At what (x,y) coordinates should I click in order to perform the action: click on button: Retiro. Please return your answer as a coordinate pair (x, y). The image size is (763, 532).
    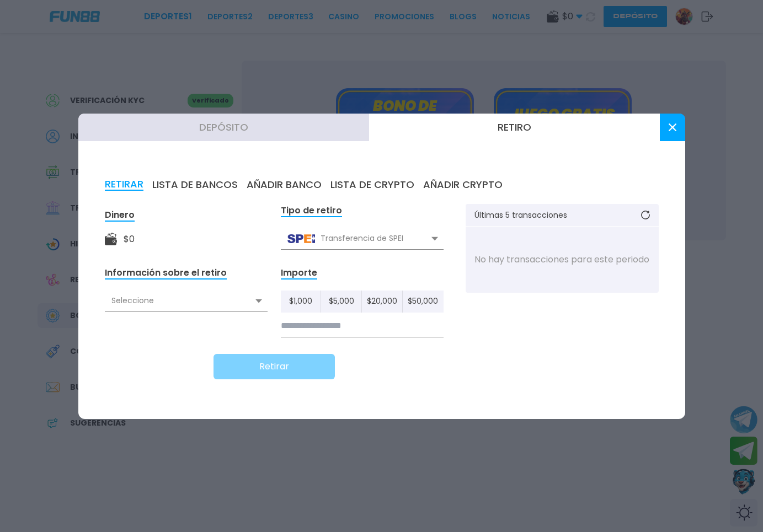
    Looking at the image, I should click on (514, 128).